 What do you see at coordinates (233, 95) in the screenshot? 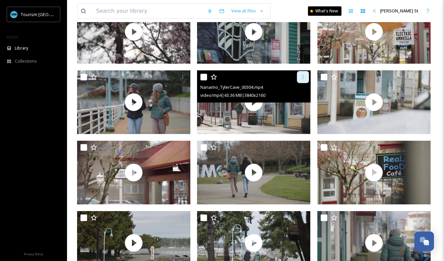
I see `span: video/mp4 | 43.36 MB | 3840 x 2160` at bounding box center [233, 95].